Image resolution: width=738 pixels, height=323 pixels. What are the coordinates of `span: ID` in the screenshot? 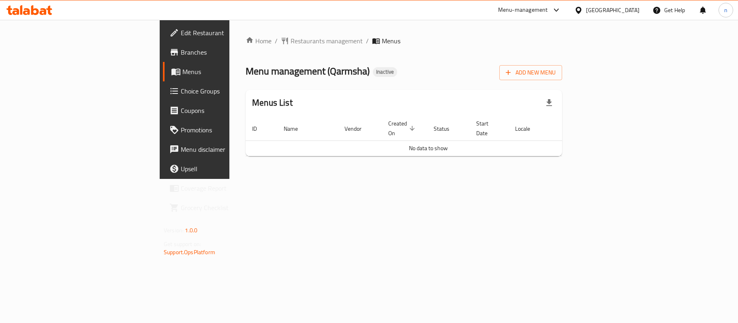 It's located at (260, 129).